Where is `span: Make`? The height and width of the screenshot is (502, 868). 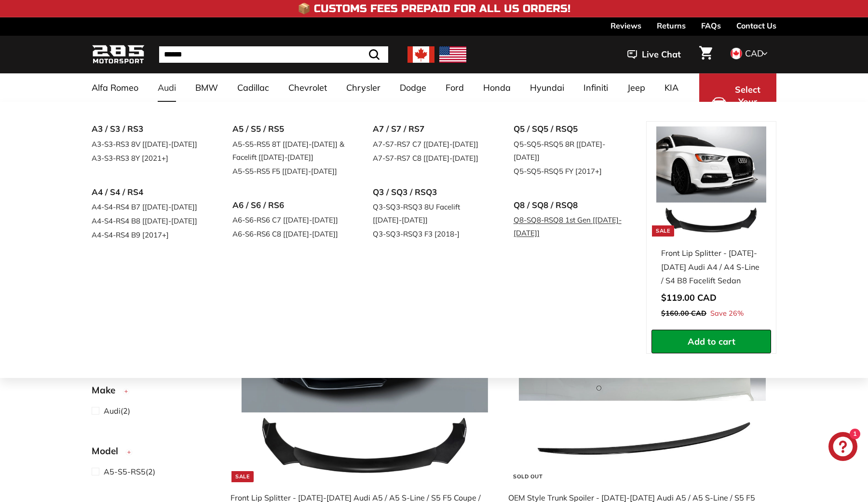 span: Make is located at coordinates (107, 390).